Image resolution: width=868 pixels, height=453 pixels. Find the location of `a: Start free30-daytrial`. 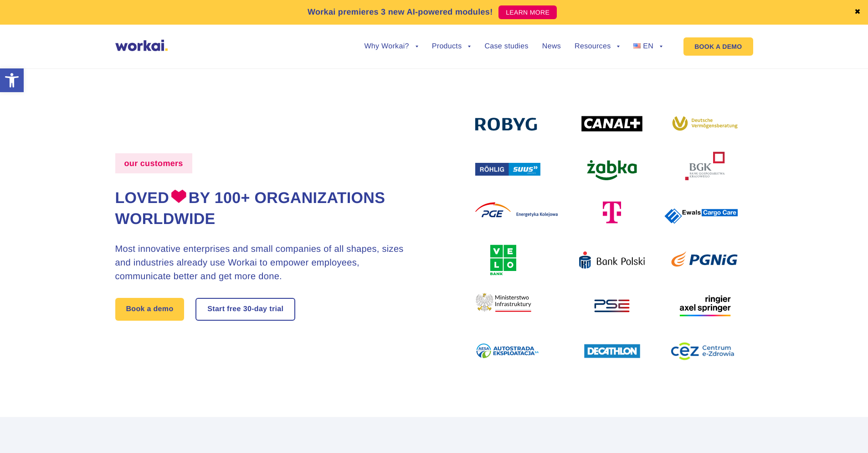

a: Start free30-daytrial is located at coordinates (245, 309).